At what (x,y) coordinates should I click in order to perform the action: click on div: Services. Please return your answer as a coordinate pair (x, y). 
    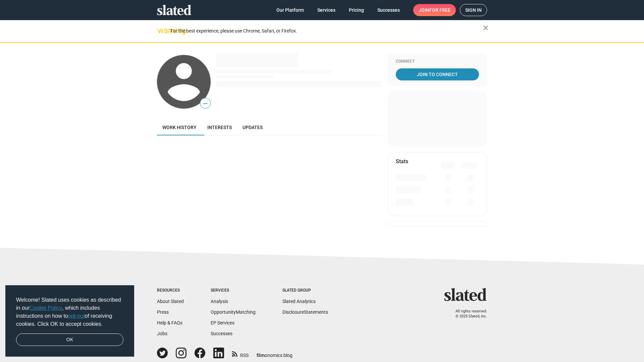
    Looking at the image, I should click on (233, 291).